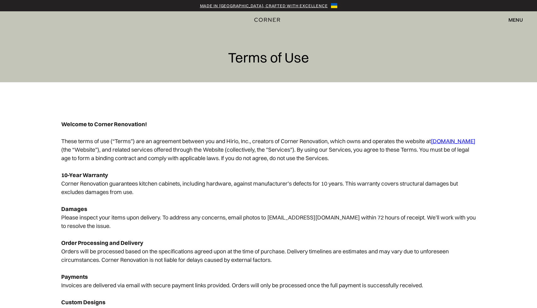 The width and height of the screenshot is (537, 308). What do you see at coordinates (104, 124) in the screenshot?
I see `strong: Welcome to Corner Renovation! ‍` at bounding box center [104, 124].